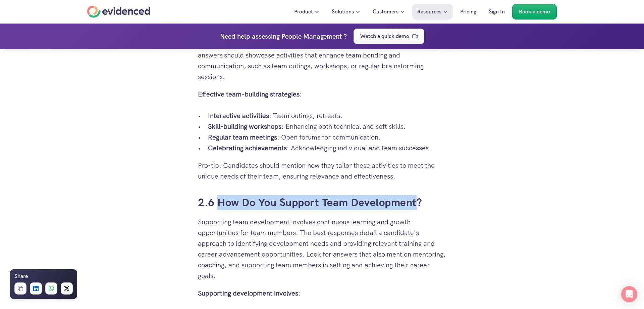 The image size is (644, 309). What do you see at coordinates (343, 12) in the screenshot?
I see `p: Solutions` at bounding box center [343, 12].